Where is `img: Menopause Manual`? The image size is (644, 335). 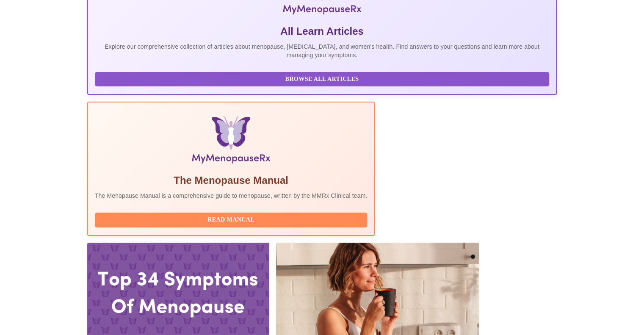
img: Menopause Manual is located at coordinates (231, 142).